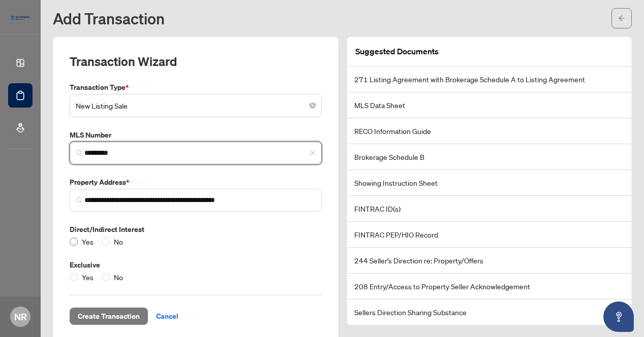  I want to click on label: Property Address, so click(195, 183).